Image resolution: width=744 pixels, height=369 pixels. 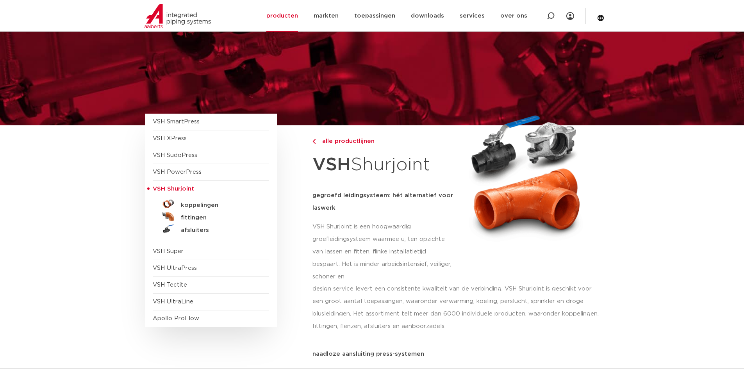 What do you see at coordinates (173, 301) in the screenshot?
I see `a: VSH UltraLine` at bounding box center [173, 301].